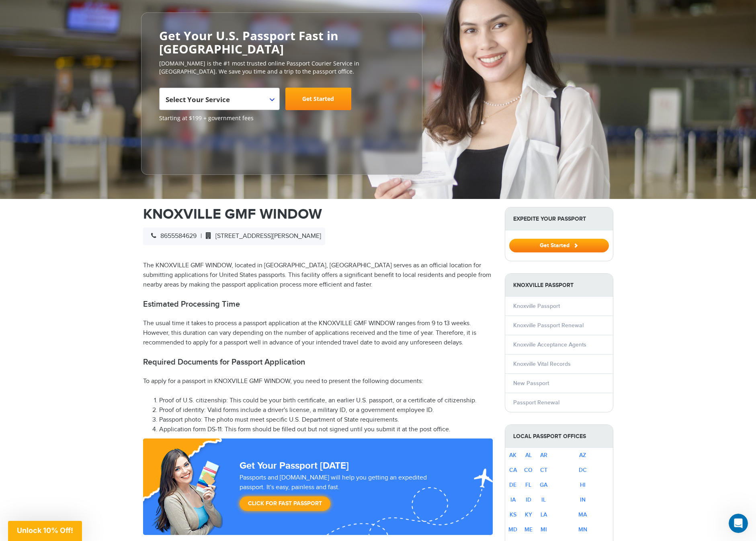 This screenshot has height=541, width=756. I want to click on strong: Knoxville Passport, so click(559, 285).